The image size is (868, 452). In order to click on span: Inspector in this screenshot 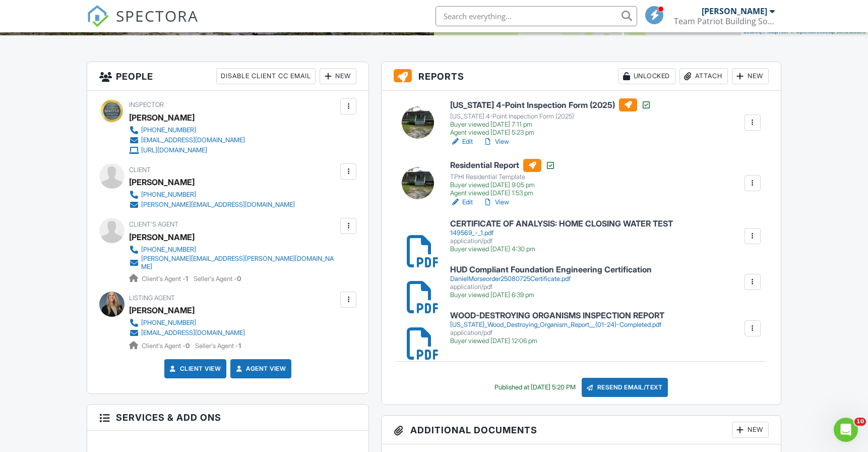, I will do `click(146, 105)`.